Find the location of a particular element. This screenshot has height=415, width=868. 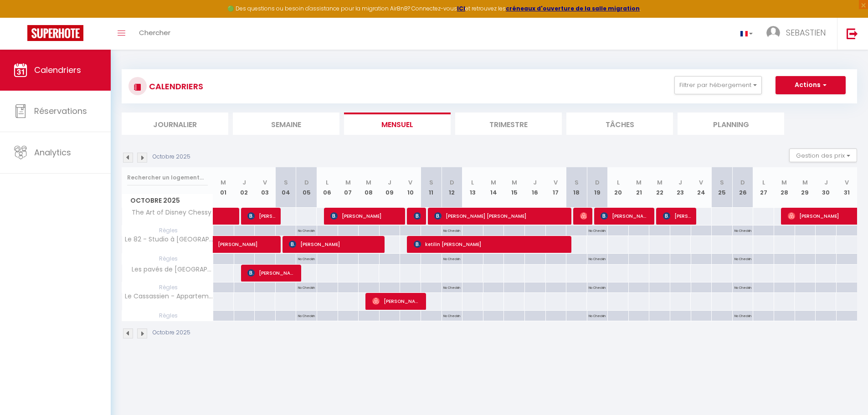

th: 13 is located at coordinates (473, 187).